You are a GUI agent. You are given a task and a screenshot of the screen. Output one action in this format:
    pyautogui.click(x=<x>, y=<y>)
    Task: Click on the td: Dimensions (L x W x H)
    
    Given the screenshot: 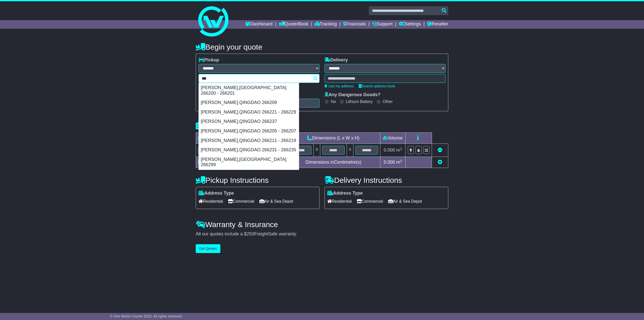 What is the action you would take?
    pyautogui.click(x=333, y=138)
    